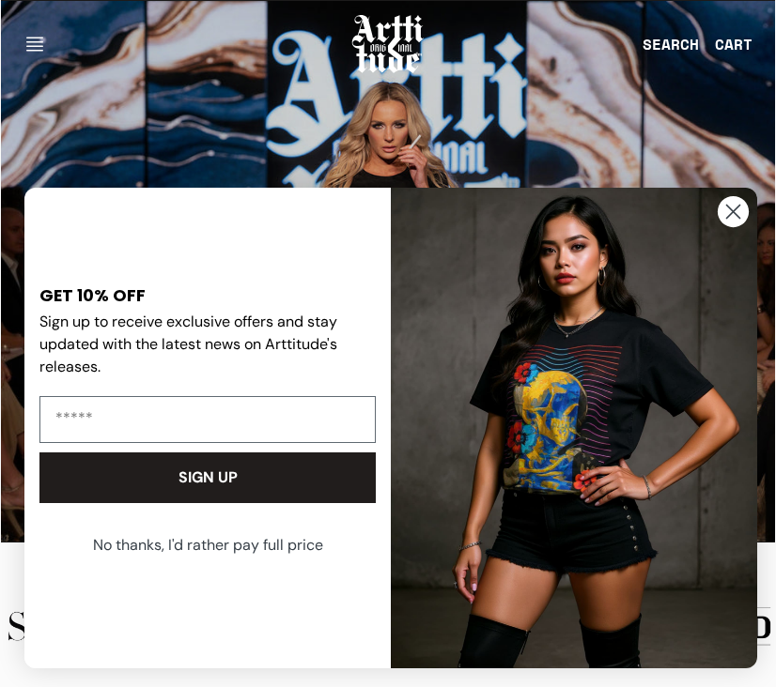 The height and width of the screenshot is (687, 776). What do you see at coordinates (92, 295) in the screenshot?
I see `span: GET 10% OFF` at bounding box center [92, 295].